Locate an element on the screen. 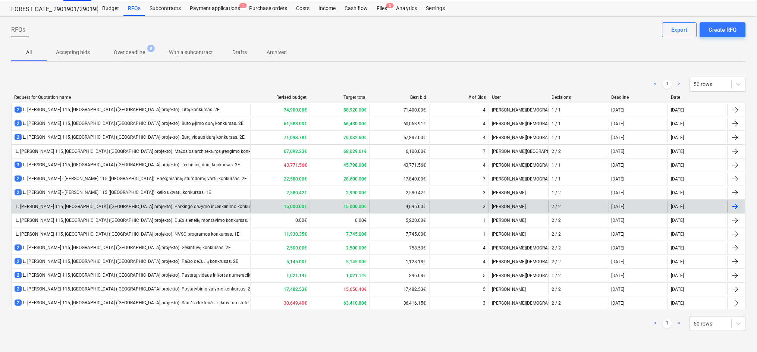 The image size is (757, 352). a: Settings is located at coordinates (436, 9).